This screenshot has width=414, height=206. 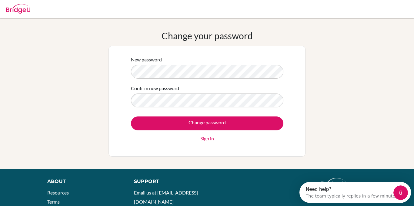 What do you see at coordinates (18, 9) in the screenshot?
I see `img: Bridge-U` at bounding box center [18, 9].